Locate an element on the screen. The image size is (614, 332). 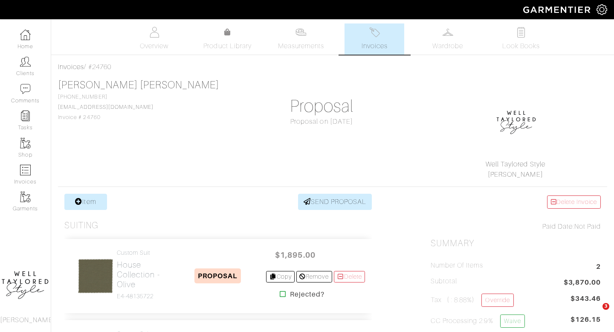
span: $126.15 is located at coordinates (586, 322).